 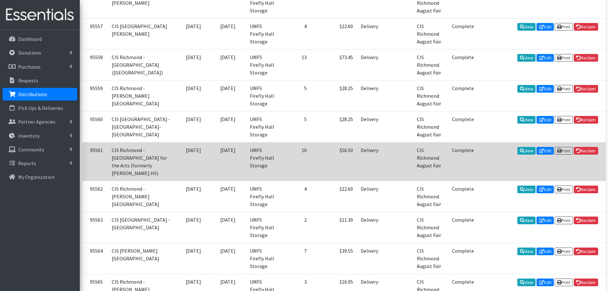 What do you see at coordinates (40, 122) in the screenshot?
I see `a: Partner Agencies` at bounding box center [40, 122].